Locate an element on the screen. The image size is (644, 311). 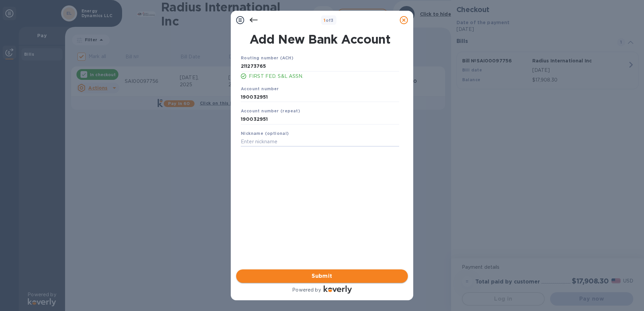
button: Submit is located at coordinates (322, 276).